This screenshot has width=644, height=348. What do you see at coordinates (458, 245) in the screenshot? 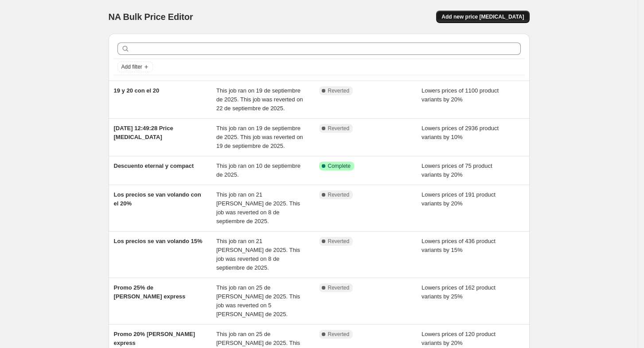
I see `span: Lowers prices of 436 product variants by 15%` at bounding box center [458, 245].